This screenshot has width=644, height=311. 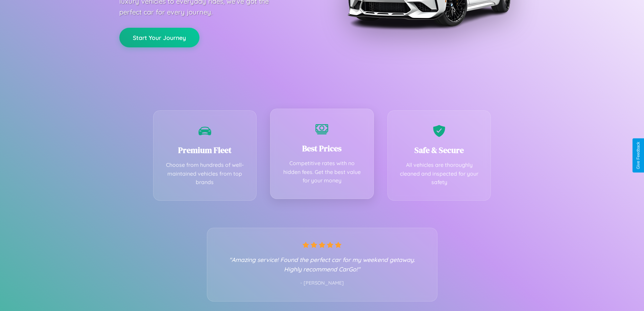 I want to click on p: Competitive rates with no hidden fees. Get the best value for your money, so click(x=322, y=172).